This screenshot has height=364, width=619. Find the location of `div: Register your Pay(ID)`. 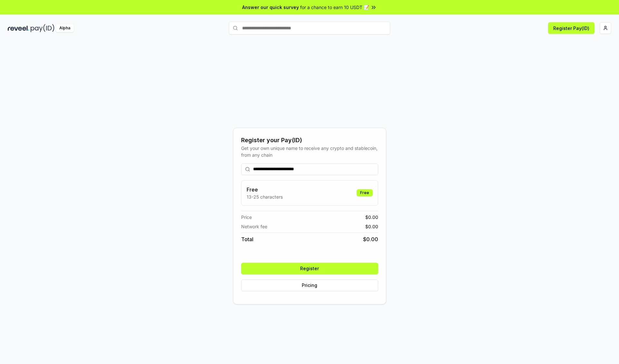

div: Register your Pay(ID) is located at coordinates (310, 141).